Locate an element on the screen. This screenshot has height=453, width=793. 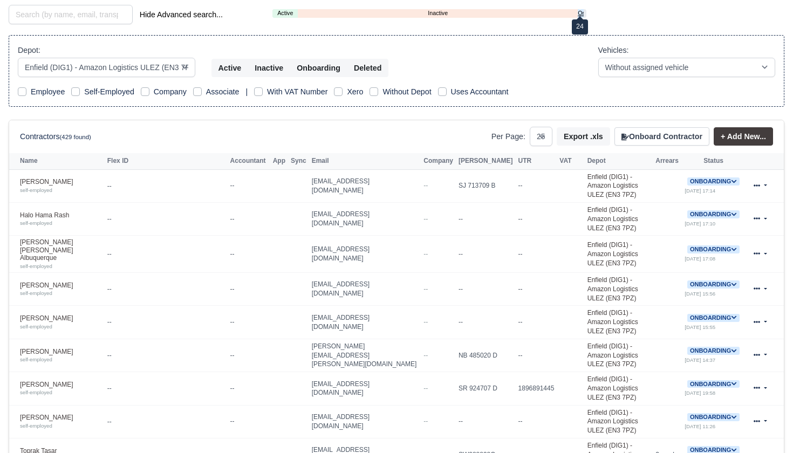
a: + Add New... is located at coordinates (743, 136).